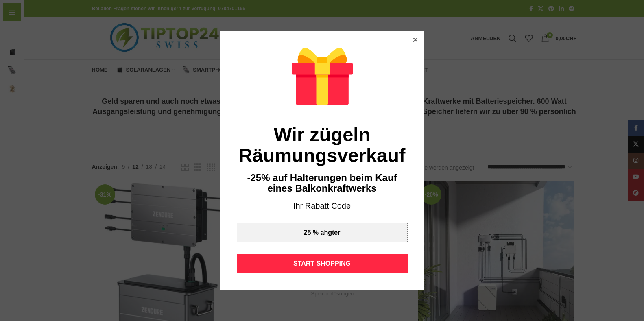  Describe the element at coordinates (322, 206) in the screenshot. I see `div: Ihr Rabatt Code` at that location.